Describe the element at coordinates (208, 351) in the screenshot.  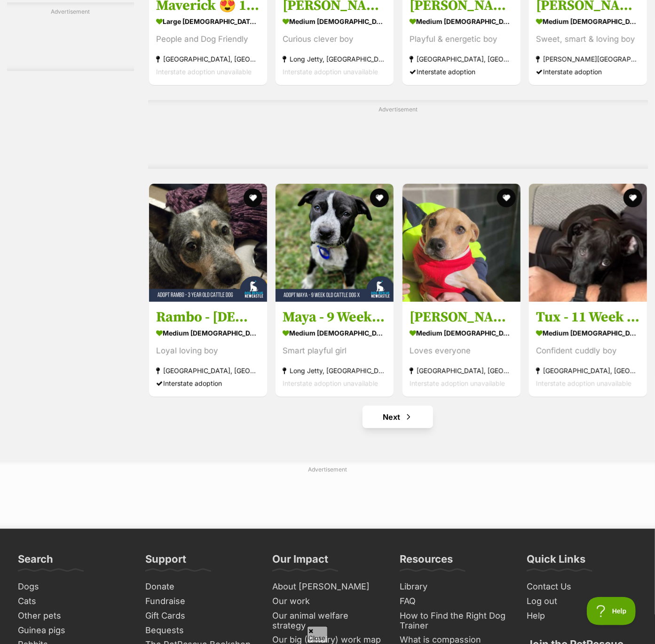
I see `div: Loyal loving boy` at that location.